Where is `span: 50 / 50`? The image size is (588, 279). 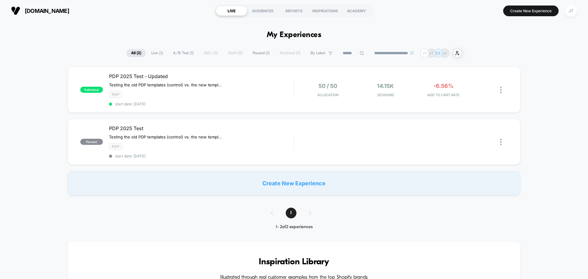
span: 50 / 50 is located at coordinates (328, 86).